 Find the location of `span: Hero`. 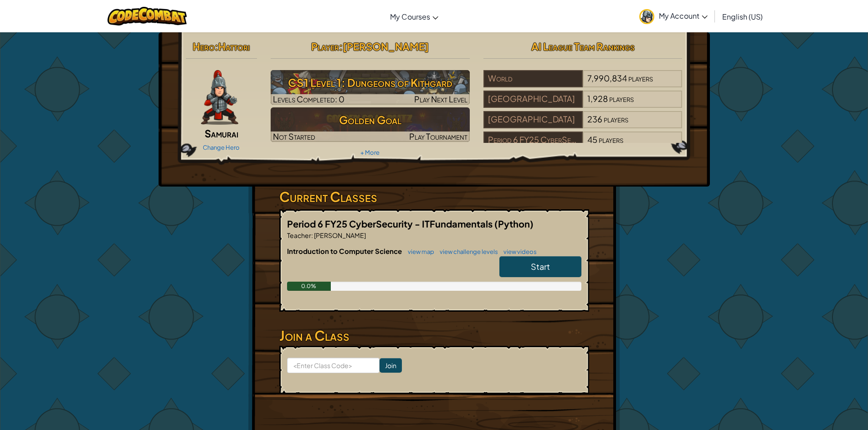

span: Hero is located at coordinates (204, 47).